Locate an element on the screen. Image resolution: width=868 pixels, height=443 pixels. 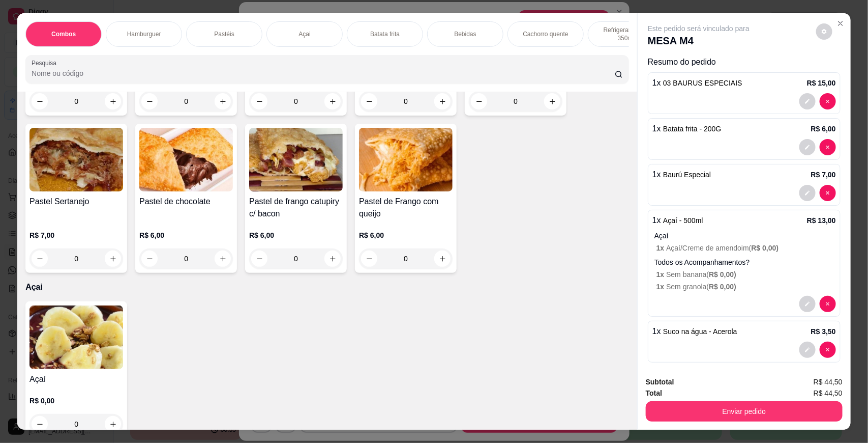
span: Suco na água - Acerola is located at coordinates (700, 331).